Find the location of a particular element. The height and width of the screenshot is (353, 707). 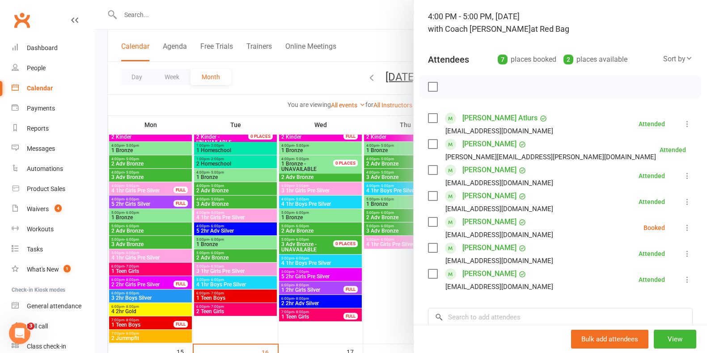

a: Workouts is located at coordinates (53, 229).